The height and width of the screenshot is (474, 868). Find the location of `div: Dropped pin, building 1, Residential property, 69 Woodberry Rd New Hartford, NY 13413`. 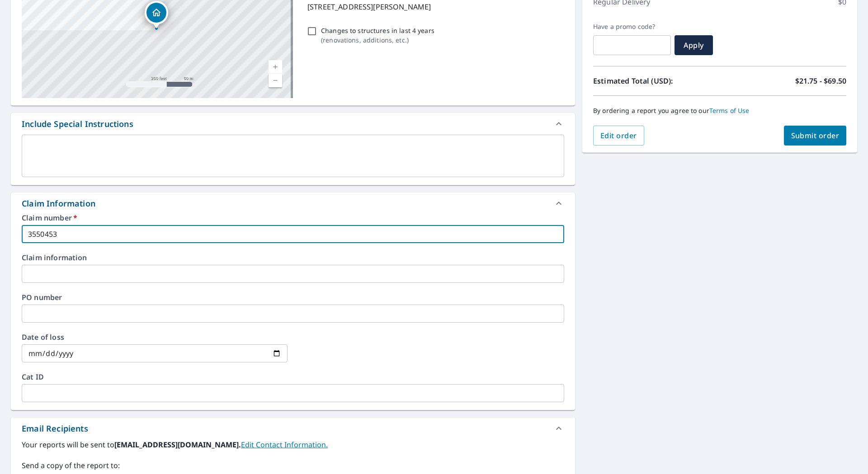

div: Dropped pin, building 1, Residential property, 69 Woodberry Rd New Hartford, NY 13413 is located at coordinates (156, 15).